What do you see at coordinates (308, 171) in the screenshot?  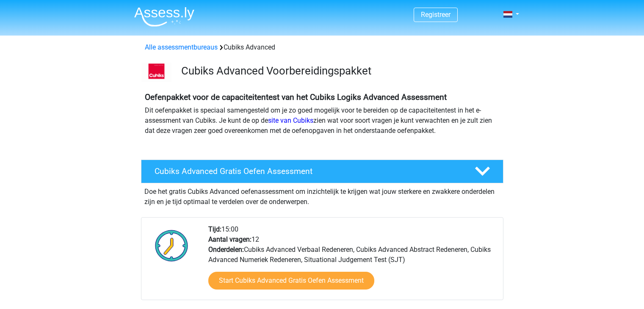 I see `h4: Cubiks Advanced Gratis Oefen Assessment` at bounding box center [308, 171].